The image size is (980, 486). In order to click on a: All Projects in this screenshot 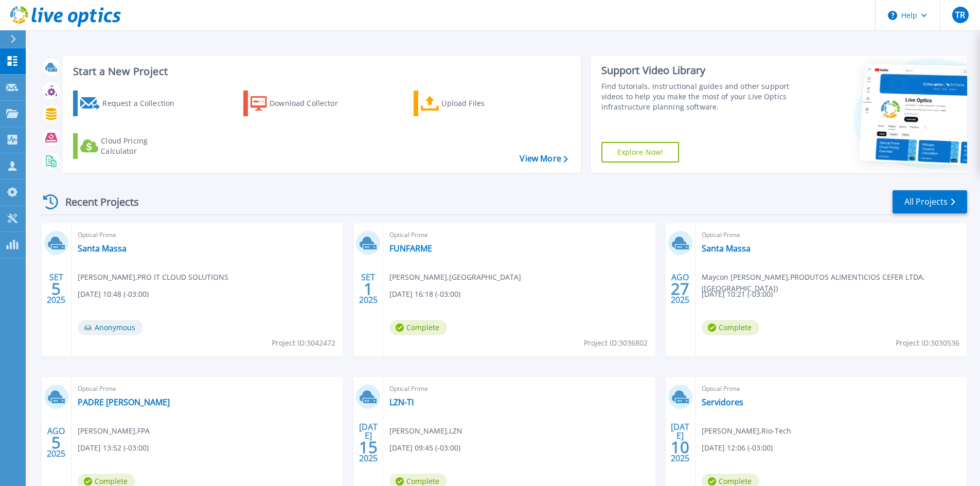, I will do `click(930, 202)`.